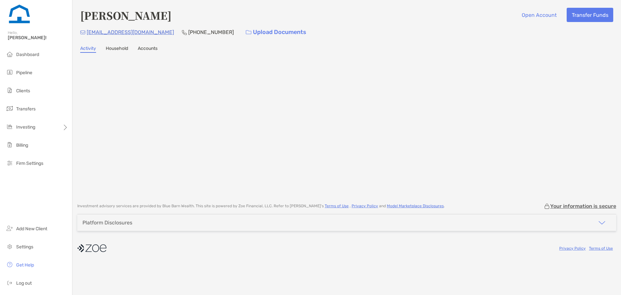  Describe the element at coordinates (24, 283) in the screenshot. I see `span: Log out` at that location.